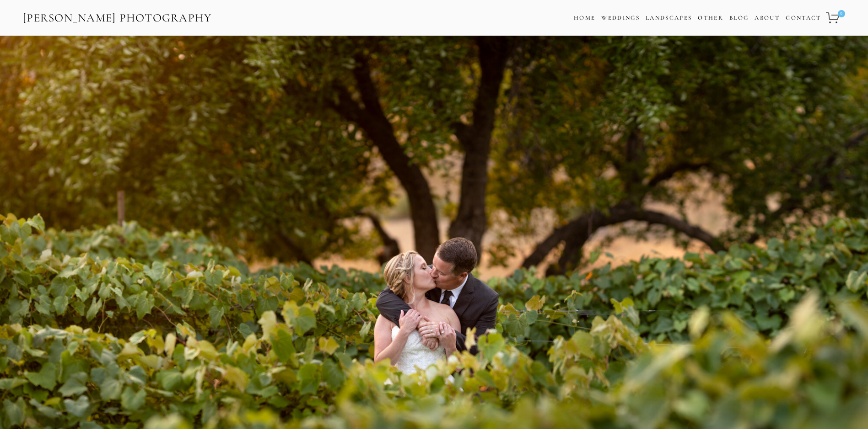  What do you see at coordinates (803, 18) in the screenshot?
I see `a: Contact` at bounding box center [803, 18].